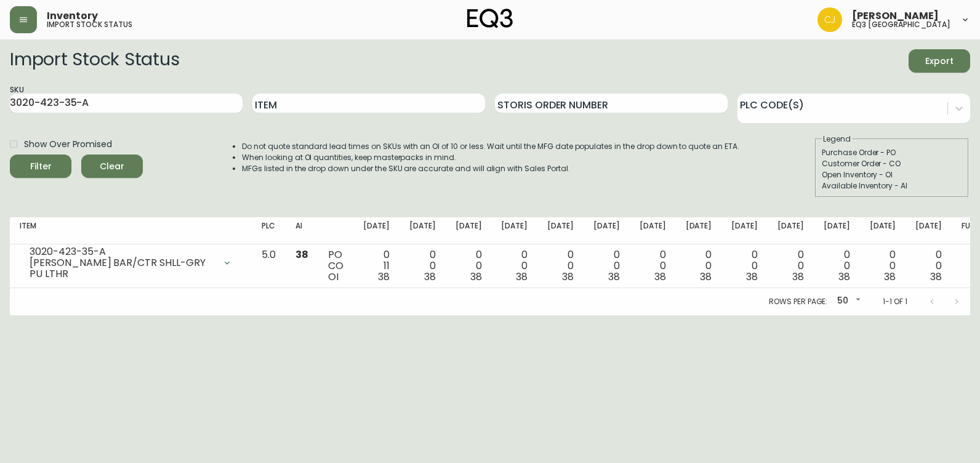 The image size is (980, 463). Describe the element at coordinates (336, 267) in the screenshot. I see `div: PO CO` at that location.